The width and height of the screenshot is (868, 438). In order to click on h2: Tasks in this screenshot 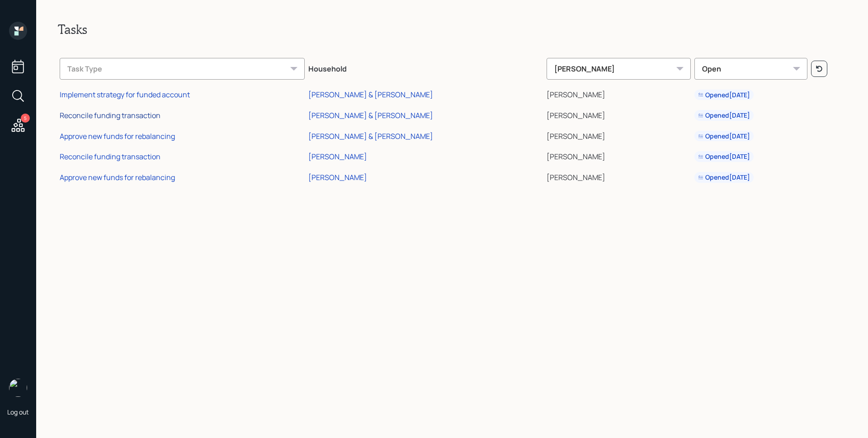, I will do `click(452, 30)`.